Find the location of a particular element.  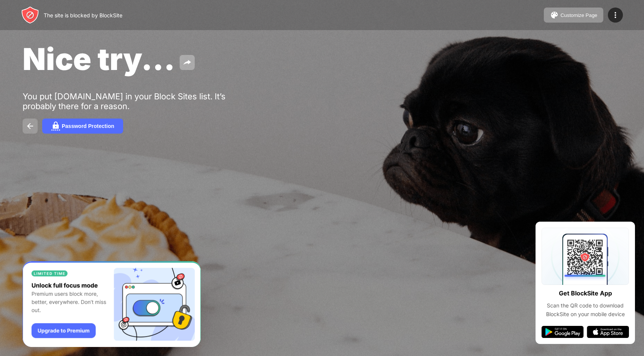

img: pallet.svg is located at coordinates (555, 15).